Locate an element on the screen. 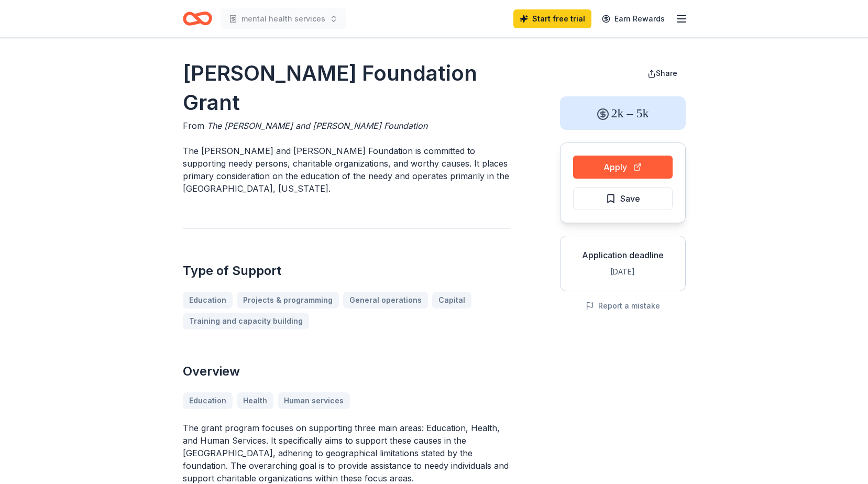 The width and height of the screenshot is (868, 484). span: Share is located at coordinates (666, 73).